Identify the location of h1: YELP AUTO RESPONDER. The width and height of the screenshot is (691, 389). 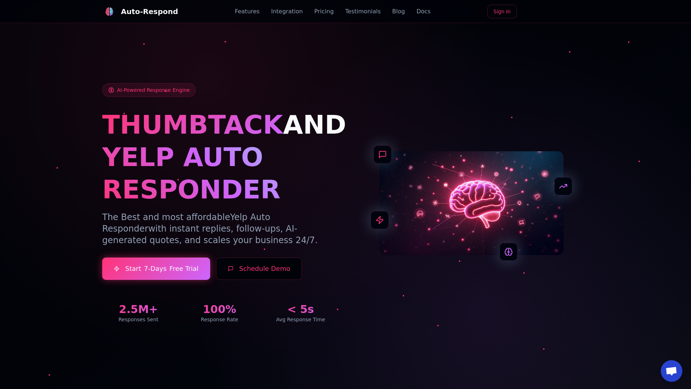
(220, 173).